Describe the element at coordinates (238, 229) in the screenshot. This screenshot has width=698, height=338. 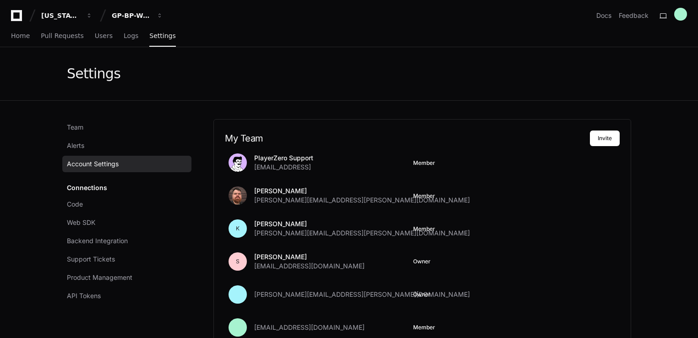
I see `h1: K` at that location.